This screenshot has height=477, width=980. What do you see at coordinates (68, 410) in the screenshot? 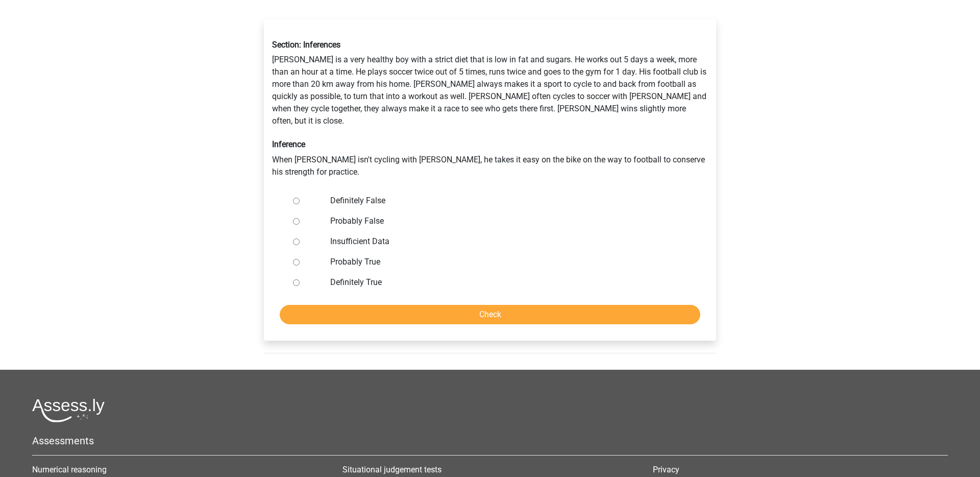
I see `img: Assessly logo` at bounding box center [68, 410].